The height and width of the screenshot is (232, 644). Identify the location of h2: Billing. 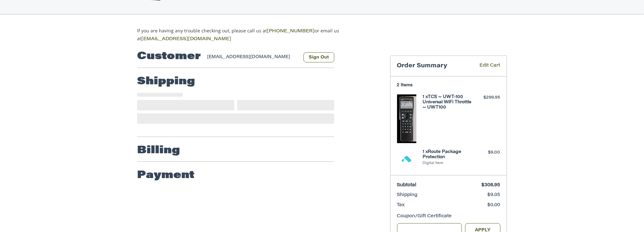
(158, 151).